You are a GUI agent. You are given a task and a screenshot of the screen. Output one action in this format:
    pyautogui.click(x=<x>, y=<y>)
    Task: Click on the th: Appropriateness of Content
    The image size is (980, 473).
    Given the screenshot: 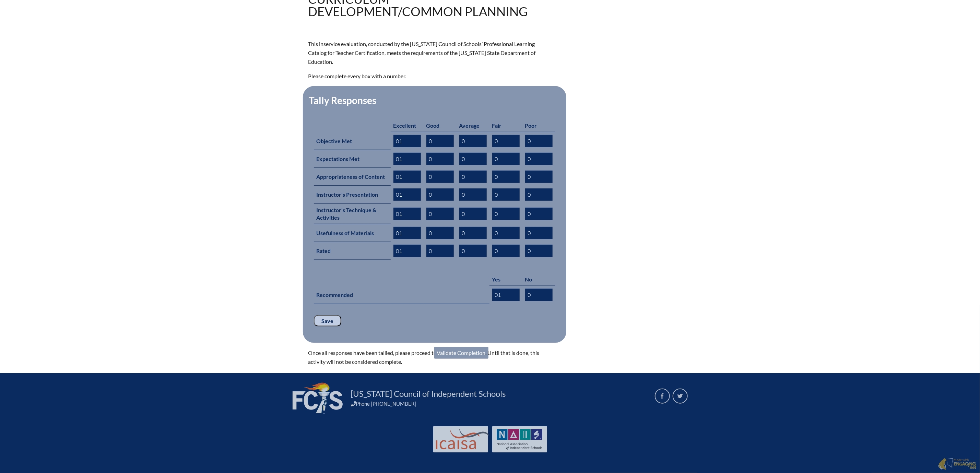 What is the action you would take?
    pyautogui.click(x=352, y=176)
    